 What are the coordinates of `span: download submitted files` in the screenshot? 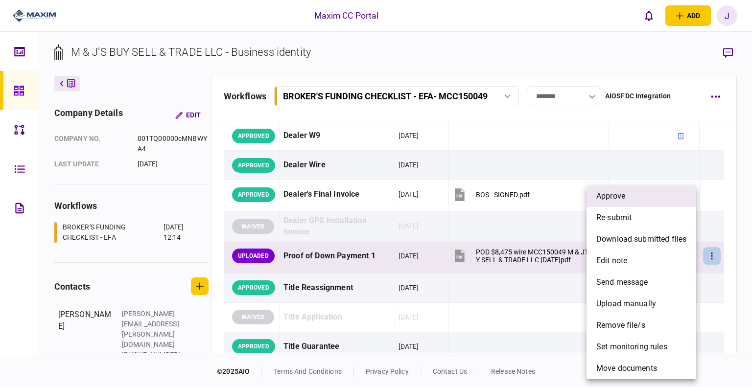 It's located at (641, 239).